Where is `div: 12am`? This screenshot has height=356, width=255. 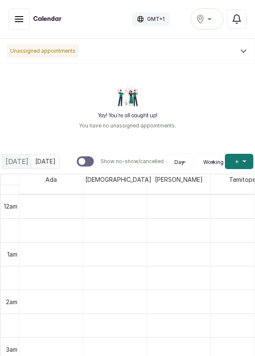 div: 12am is located at coordinates (11, 206).